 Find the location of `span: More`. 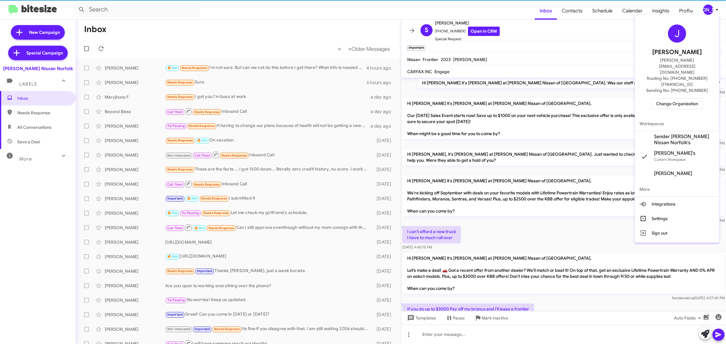

span: More is located at coordinates (677, 189).